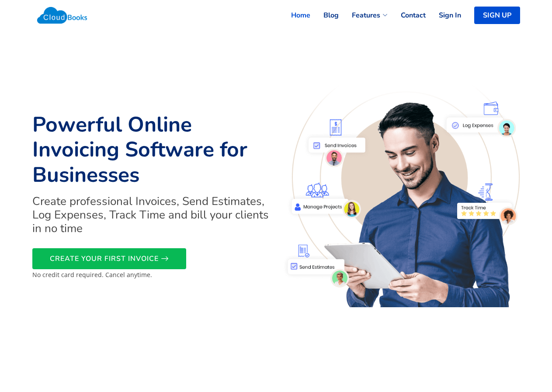 This screenshot has width=552, height=392. I want to click on a: CREATE YOUR FIRST INVOICE, so click(109, 259).